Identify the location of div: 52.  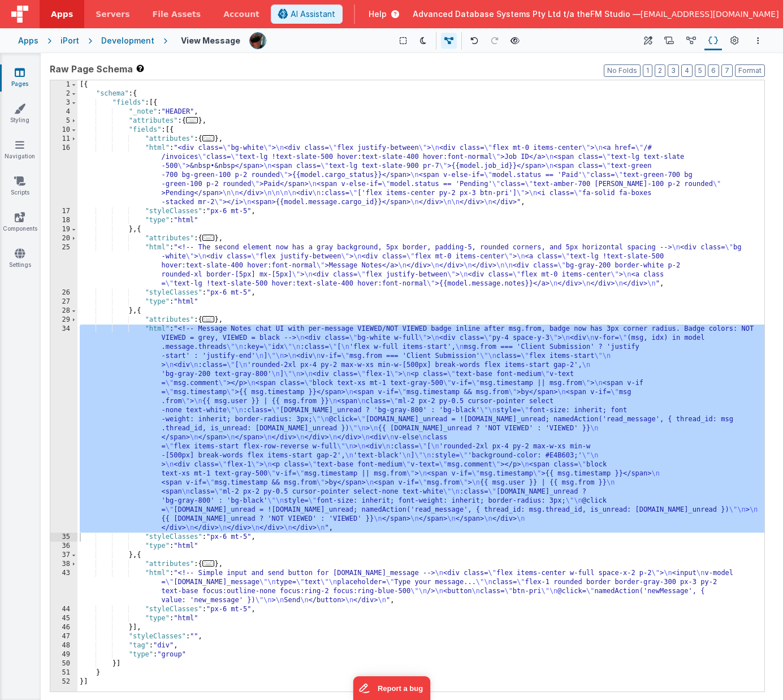
(64, 682).